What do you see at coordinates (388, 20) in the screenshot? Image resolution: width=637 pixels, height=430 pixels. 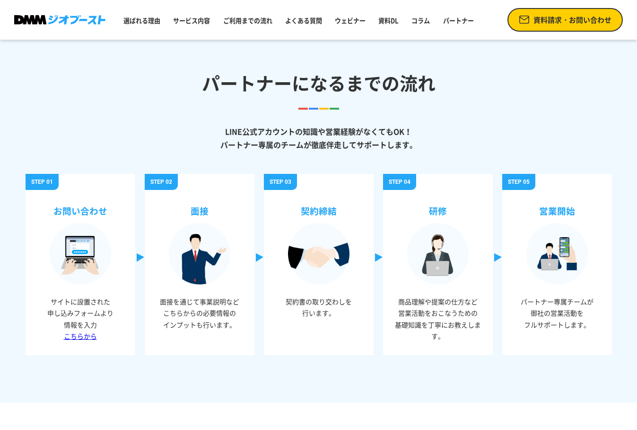 I see `a: 資料DL` at bounding box center [388, 20].